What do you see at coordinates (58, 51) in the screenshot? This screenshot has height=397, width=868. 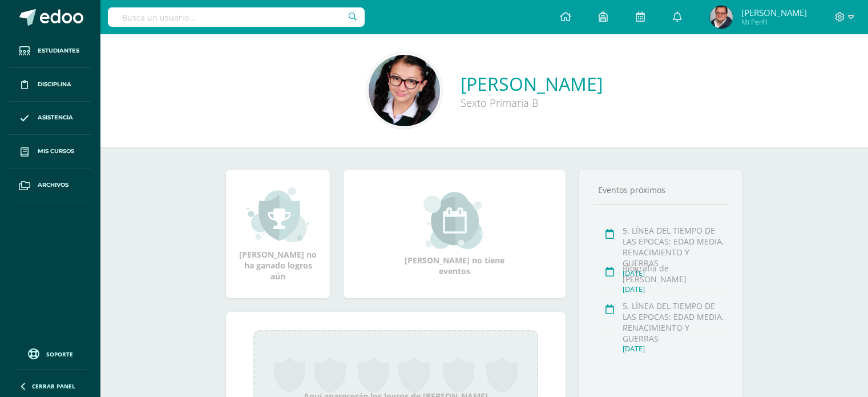 I see `span: Estudiantes` at bounding box center [58, 51].